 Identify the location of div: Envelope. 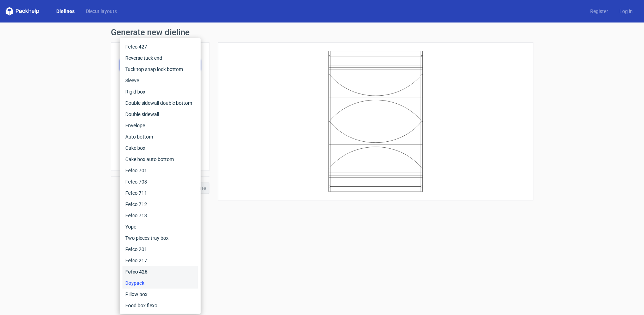
(160, 126).